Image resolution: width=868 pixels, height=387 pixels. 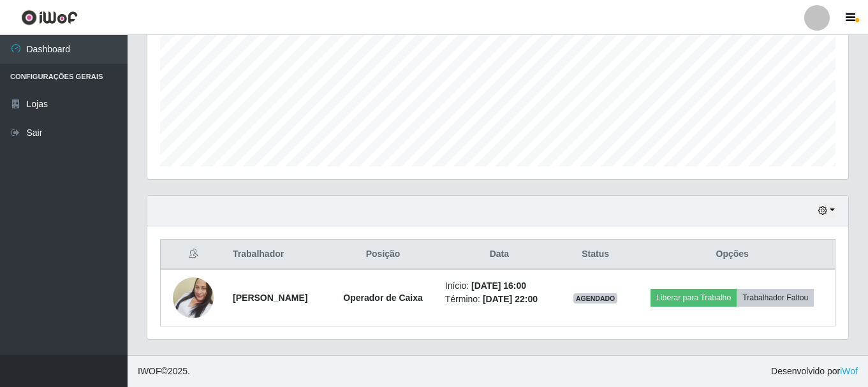 I want to click on img: 1742563763298.jpeg, so click(x=194, y=298).